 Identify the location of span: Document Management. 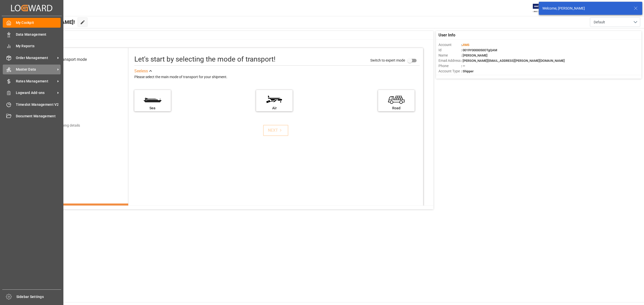
(38, 116).